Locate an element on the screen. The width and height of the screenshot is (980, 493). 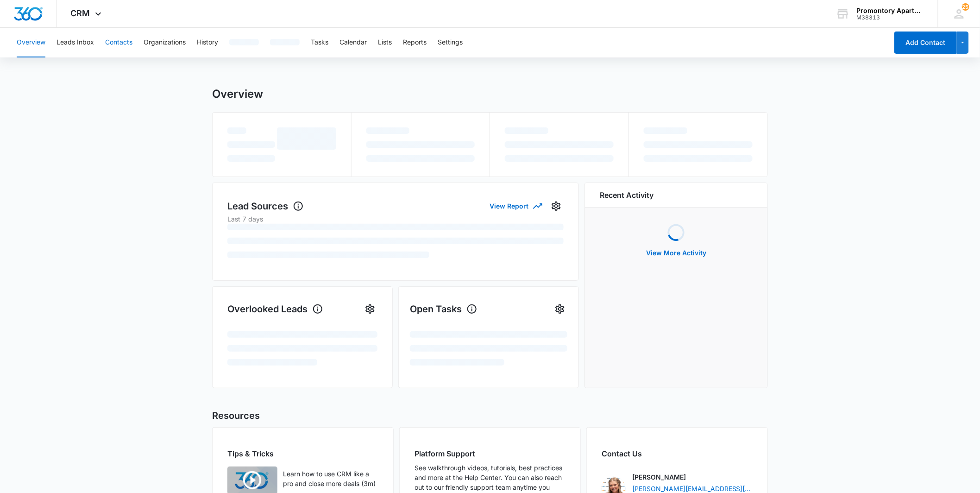
button: View Report is located at coordinates (515, 206).